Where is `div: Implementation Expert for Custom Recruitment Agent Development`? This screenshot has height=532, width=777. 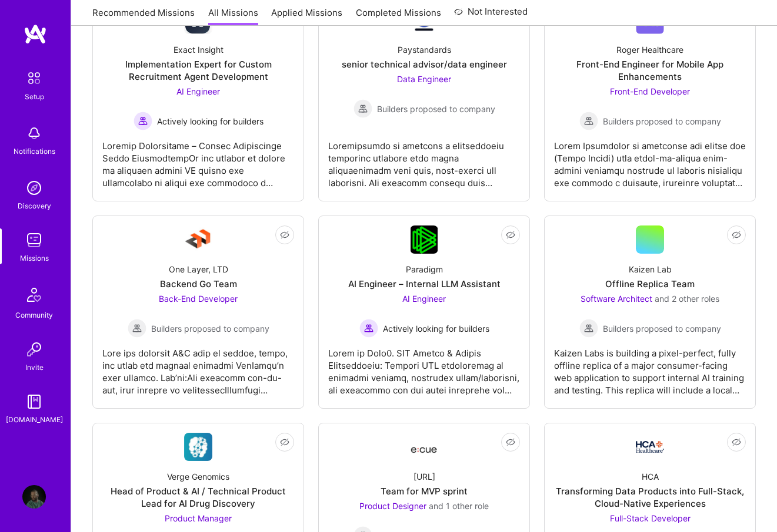
div: Implementation Expert for Custom Recruitment Agent Development is located at coordinates (198, 71).